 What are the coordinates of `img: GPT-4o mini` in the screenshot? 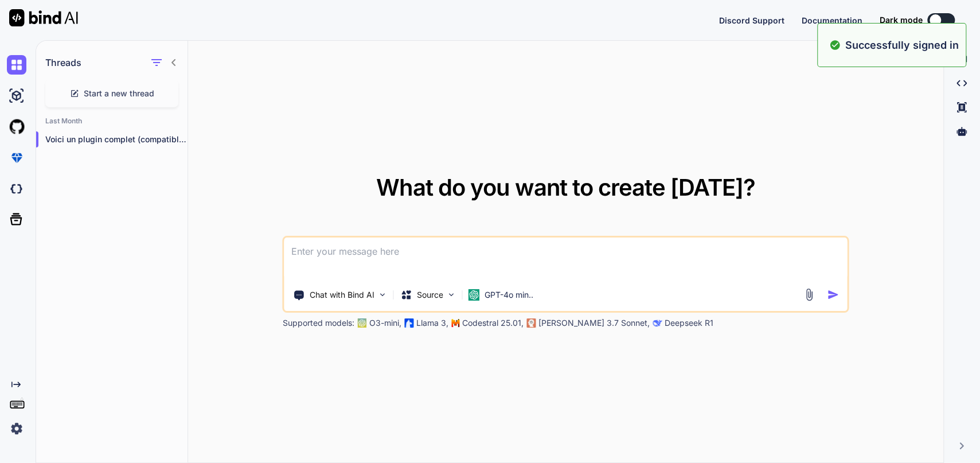 It's located at (474, 295).